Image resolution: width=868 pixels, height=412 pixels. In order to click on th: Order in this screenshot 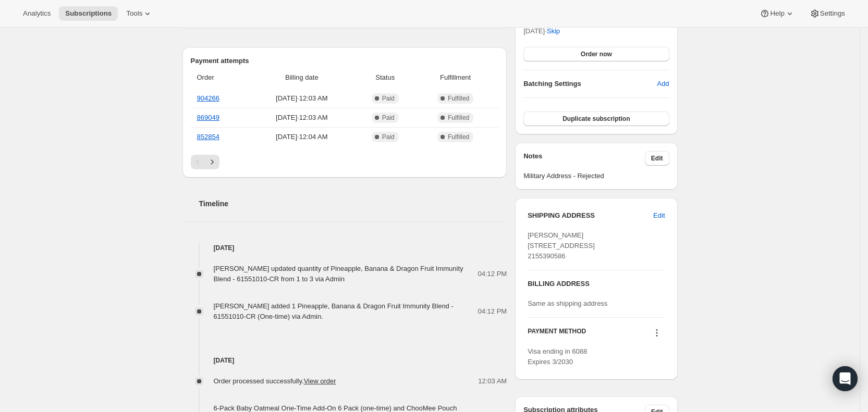, I will do `click(220, 77)`.